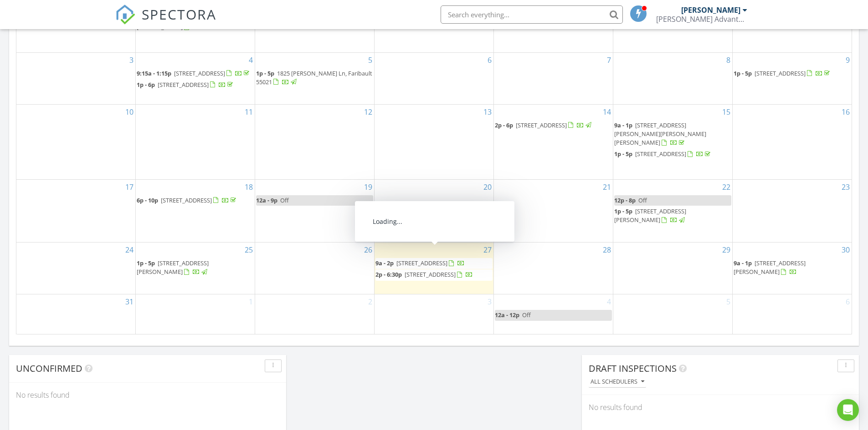  I want to click on a: Go to August 14, 2025, so click(607, 112).